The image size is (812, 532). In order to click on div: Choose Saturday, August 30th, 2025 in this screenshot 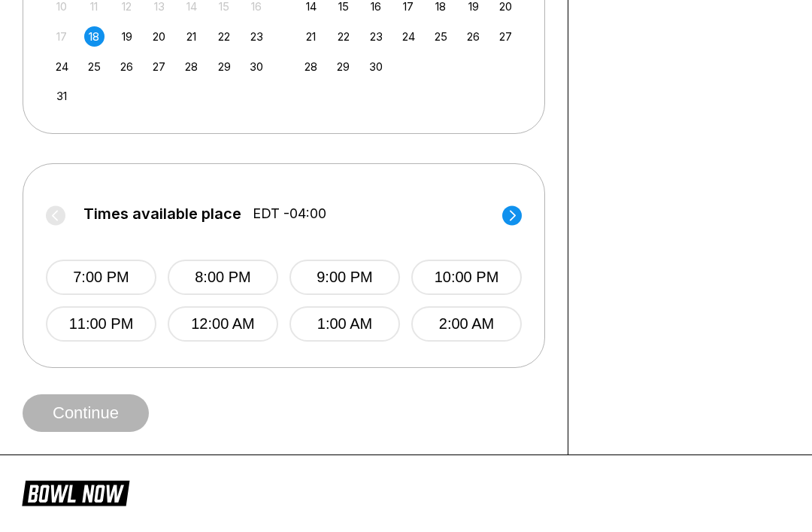, I will do `click(257, 66)`.